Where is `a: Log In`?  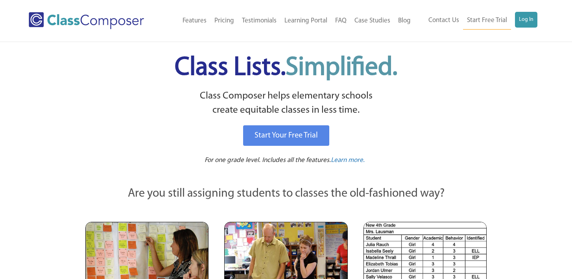
a: Log In is located at coordinates (526, 20).